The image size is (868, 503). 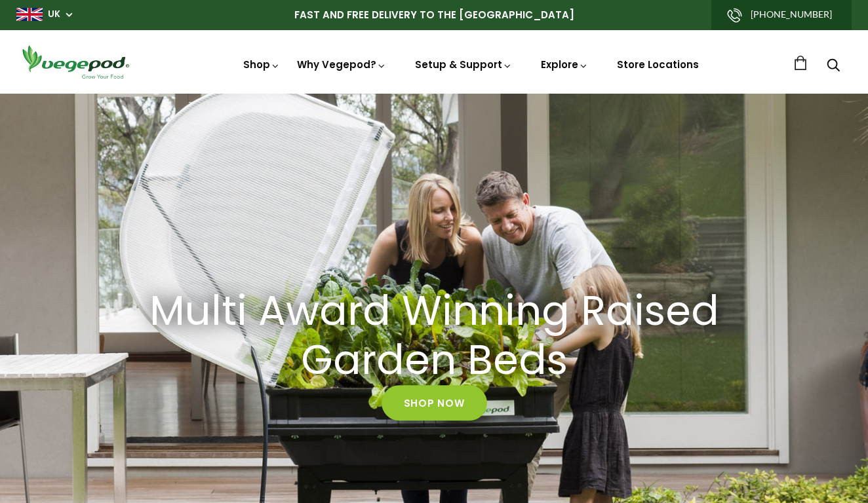 I want to click on a: Setup & Support, so click(x=464, y=64).